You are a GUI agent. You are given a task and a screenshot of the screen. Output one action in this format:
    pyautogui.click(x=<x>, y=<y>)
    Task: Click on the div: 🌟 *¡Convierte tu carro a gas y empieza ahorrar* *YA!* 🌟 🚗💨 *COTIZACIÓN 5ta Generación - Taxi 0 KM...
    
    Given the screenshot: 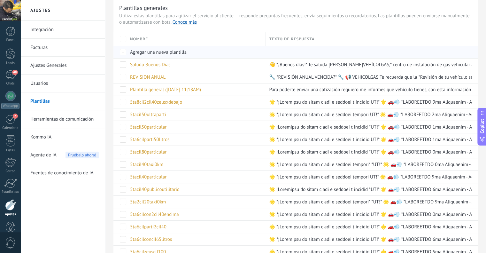 What is the action you would take?
    pyautogui.click(x=369, y=202)
    